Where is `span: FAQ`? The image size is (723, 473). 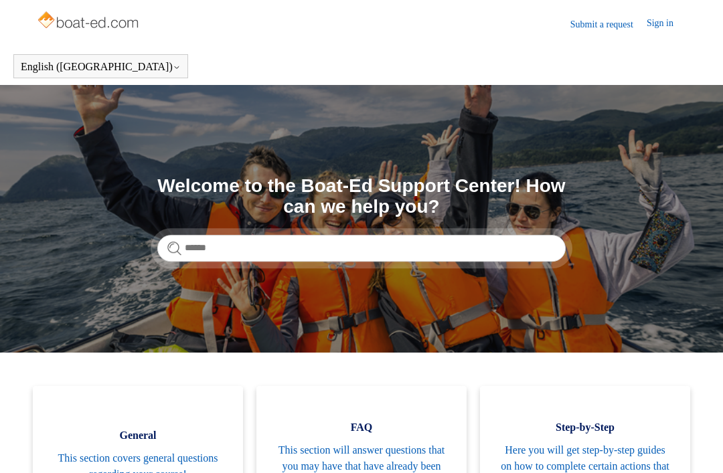
span: FAQ is located at coordinates (362, 428).